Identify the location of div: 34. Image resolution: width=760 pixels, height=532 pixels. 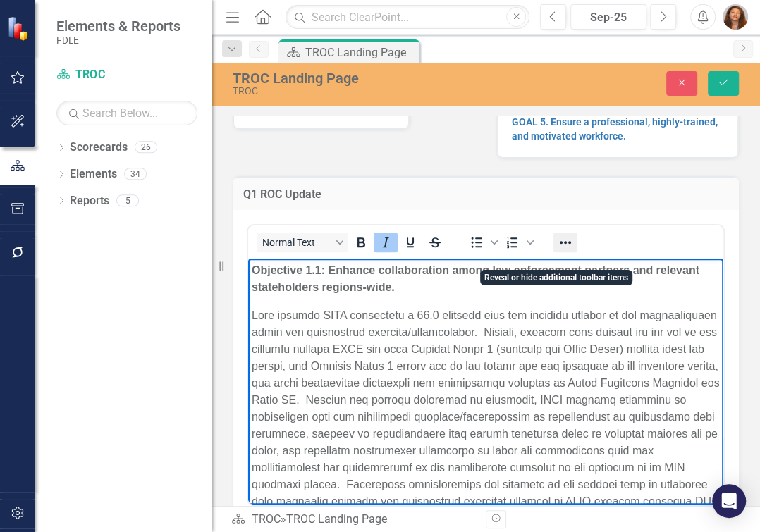
(136, 174).